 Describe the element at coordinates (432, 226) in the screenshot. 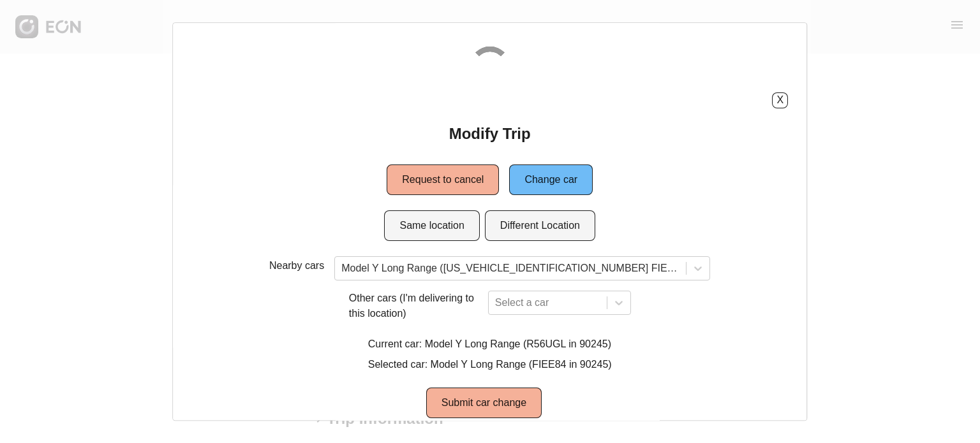

I see `button: Same location` at that location.